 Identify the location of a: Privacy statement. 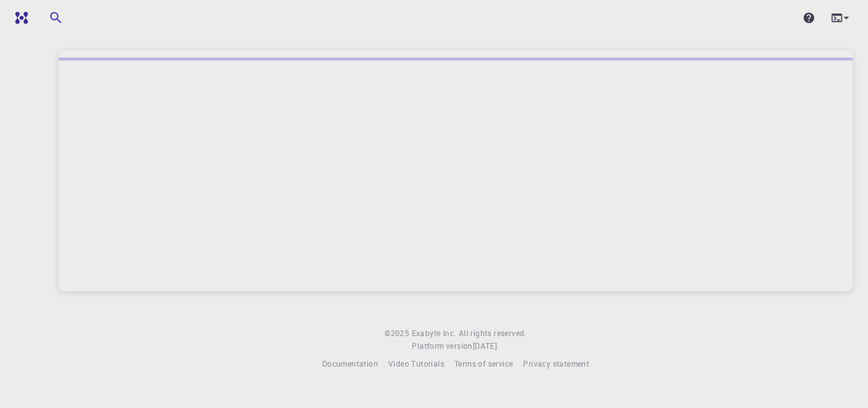
(557, 364).